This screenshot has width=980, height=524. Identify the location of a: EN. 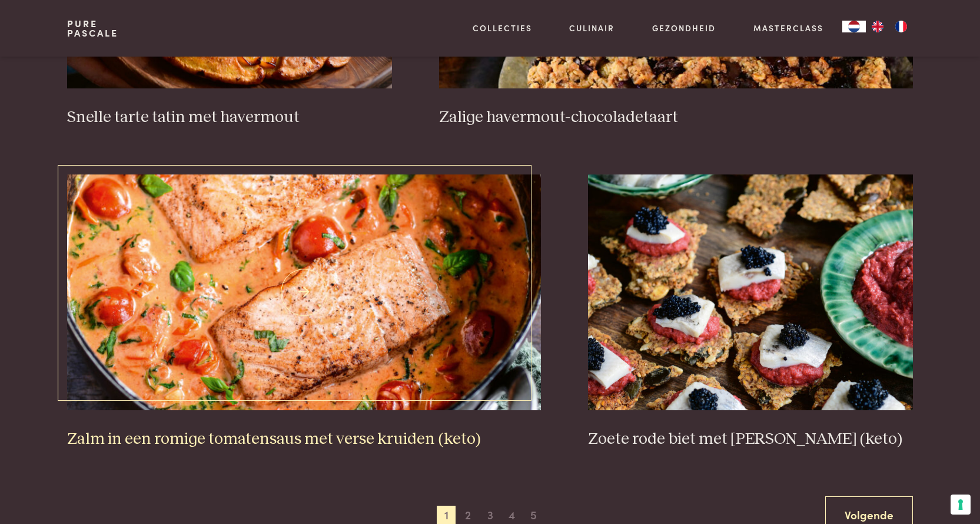
(878, 27).